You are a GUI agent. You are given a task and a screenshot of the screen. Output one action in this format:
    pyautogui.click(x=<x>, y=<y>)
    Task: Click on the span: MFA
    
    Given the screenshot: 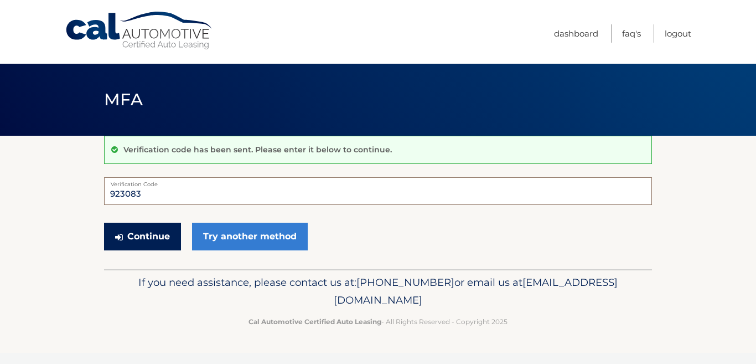 What is the action you would take?
    pyautogui.click(x=123, y=99)
    